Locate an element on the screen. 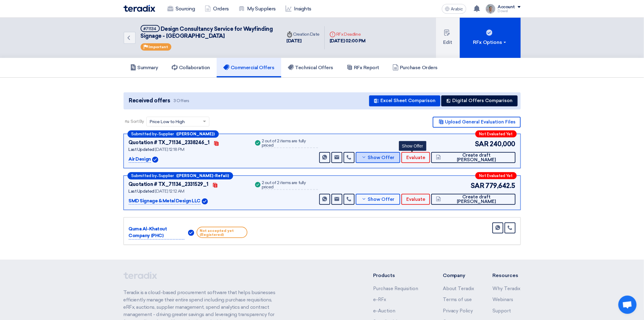 The image size is (644, 320). button: Upload General Evaluation Files is located at coordinates (476, 122).